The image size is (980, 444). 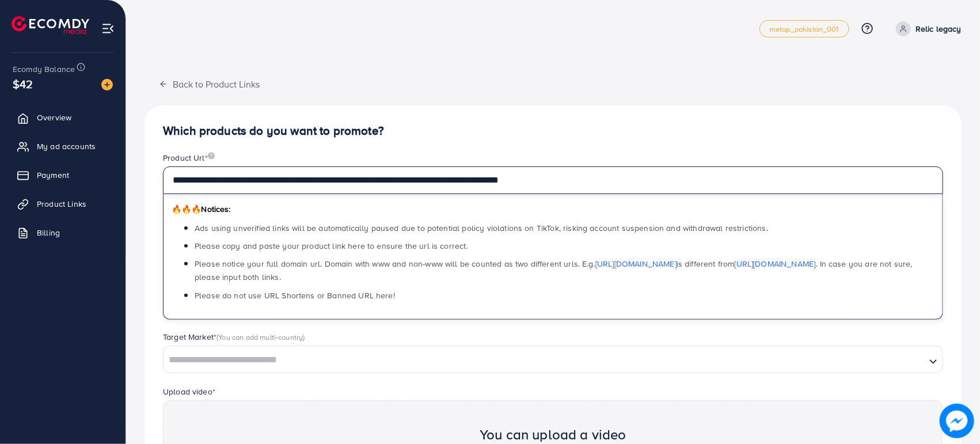 I want to click on a: logo, so click(x=50, y=25).